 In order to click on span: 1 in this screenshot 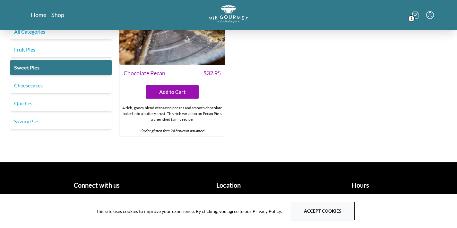, I will do `click(411, 19)`.